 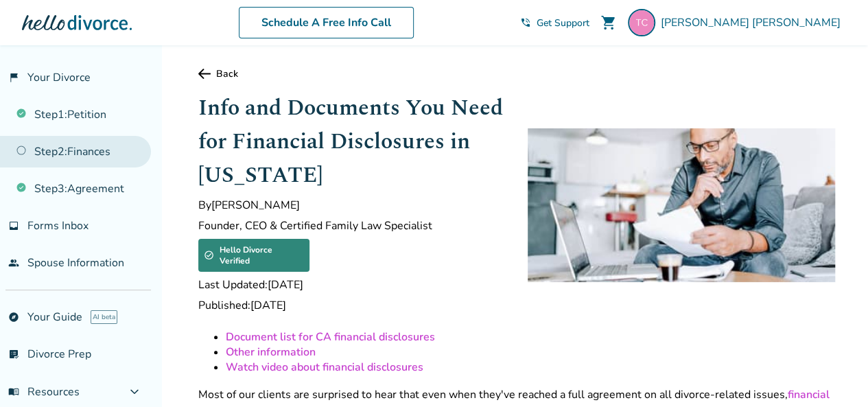 What do you see at coordinates (563, 22) in the screenshot?
I see `span: Get Support` at bounding box center [563, 22].